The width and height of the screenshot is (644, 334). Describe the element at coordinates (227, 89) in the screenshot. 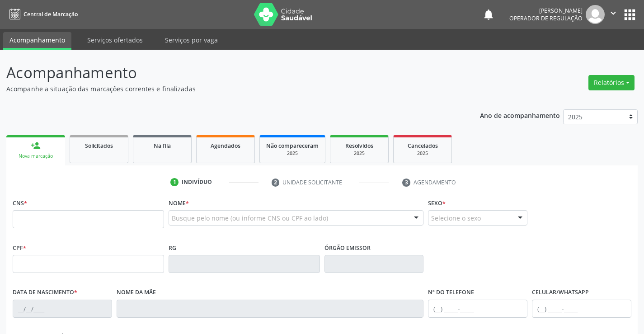

I see `p: Acompanhe a situação das marcações correntes e finalizadas` at that location.